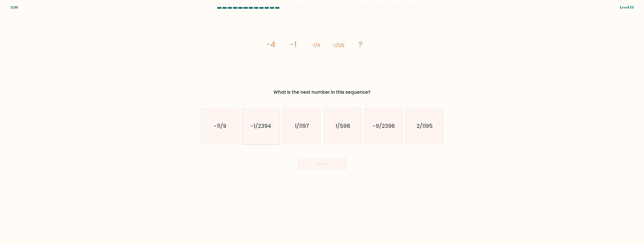 The height and width of the screenshot is (245, 644). Describe the element at coordinates (343, 126) in the screenshot. I see `text: 1/598` at that location.